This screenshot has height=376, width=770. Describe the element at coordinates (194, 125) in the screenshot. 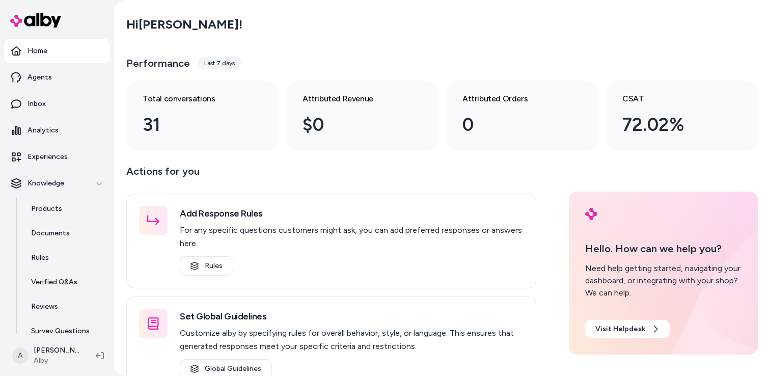

I see `div: 31` at that location.